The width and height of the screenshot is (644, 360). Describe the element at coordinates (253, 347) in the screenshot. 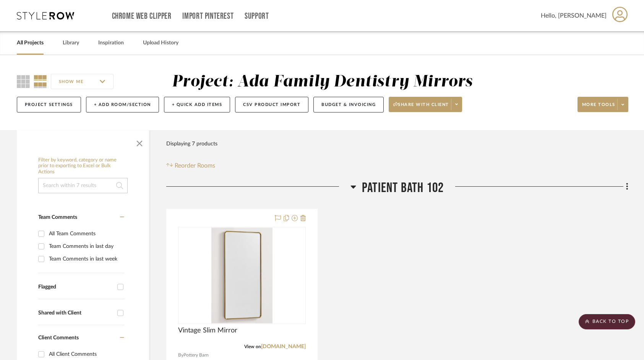

I see `span: View on` at that location.